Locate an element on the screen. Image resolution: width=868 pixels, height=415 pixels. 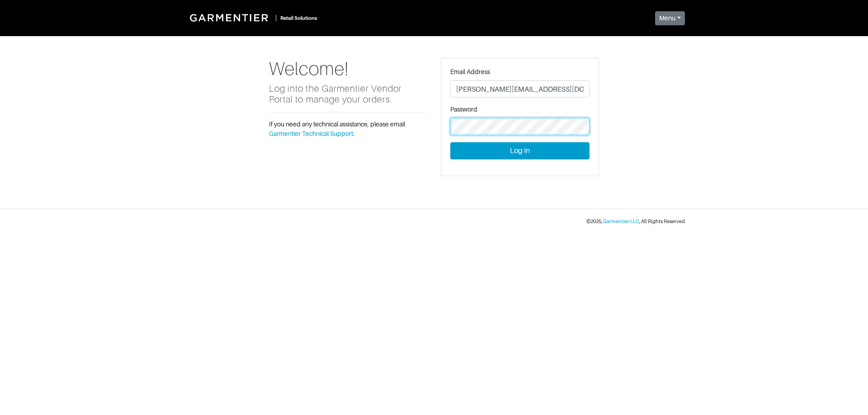
h1: Welcome! is located at coordinates (348, 69).